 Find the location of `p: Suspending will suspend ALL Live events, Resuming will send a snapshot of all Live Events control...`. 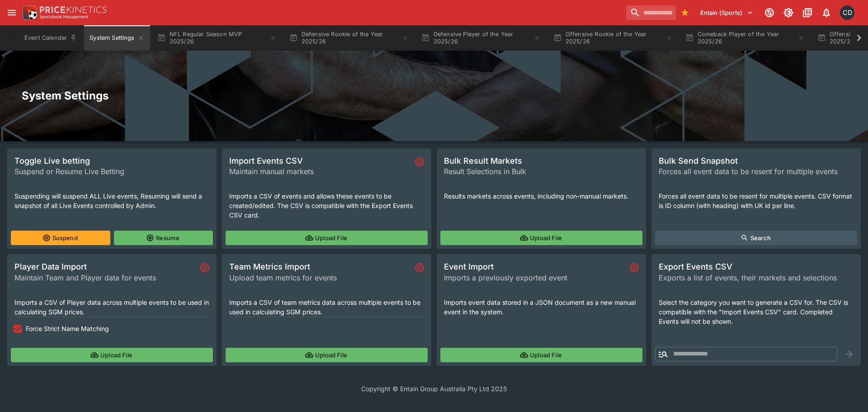

p: Suspending will suspend ALL Live events, Resuming will send a snapshot of all Live Events control... is located at coordinates (112, 201).